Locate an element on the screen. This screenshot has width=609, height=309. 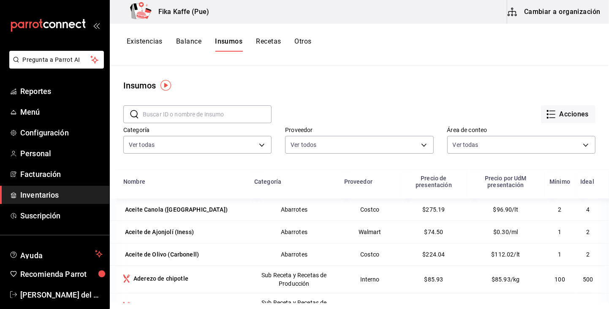
button: Tooltip marker is located at coordinates (166, 85).